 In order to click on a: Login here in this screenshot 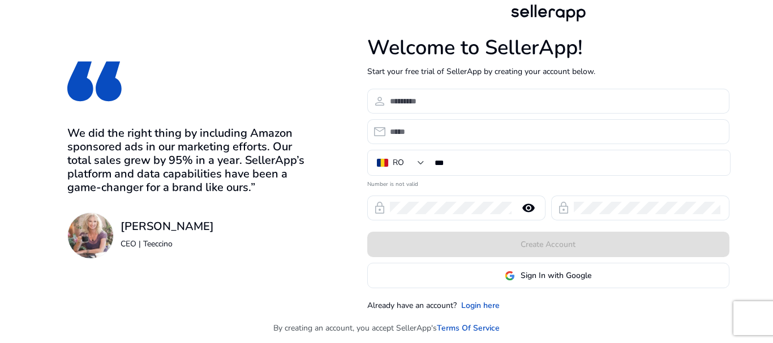, I will do `click(480, 305)`.